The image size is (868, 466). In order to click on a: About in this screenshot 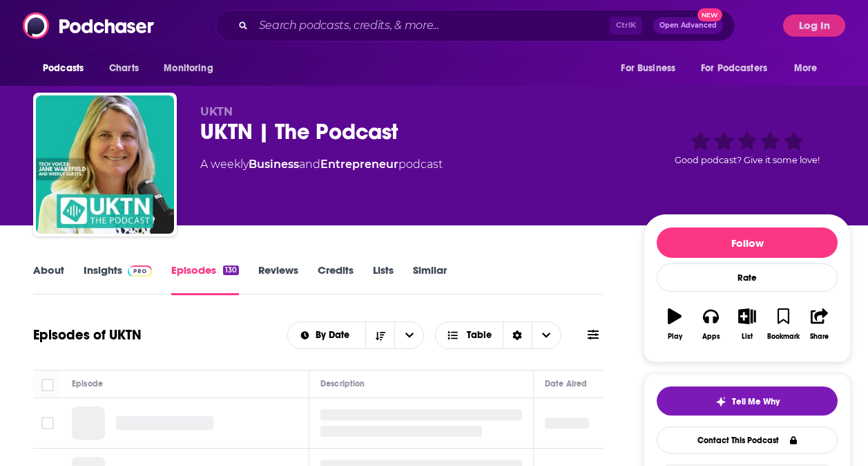, I will do `click(48, 279)`.